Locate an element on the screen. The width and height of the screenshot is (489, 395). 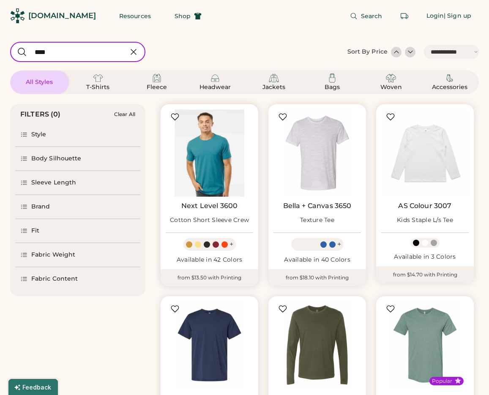
div: Texture Tee is located at coordinates (317, 220).